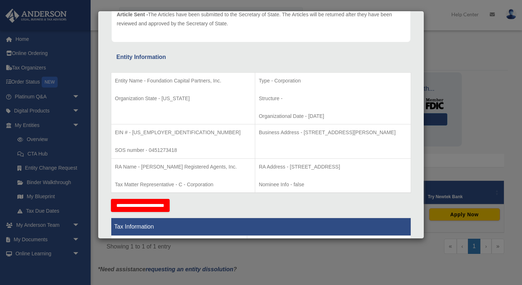 Image resolution: width=522 pixels, height=285 pixels. Describe the element at coordinates (261, 57) in the screenshot. I see `div: Entity Information` at that location.